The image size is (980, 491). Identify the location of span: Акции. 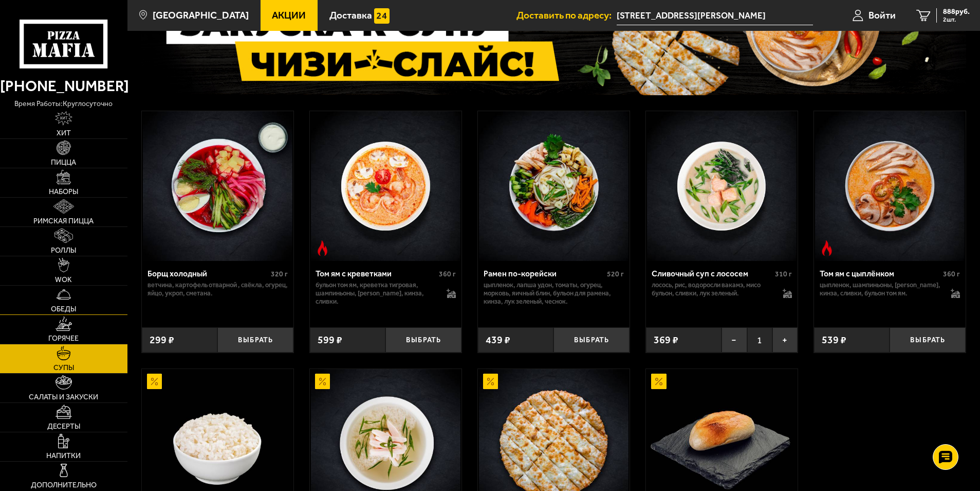
(289, 15).